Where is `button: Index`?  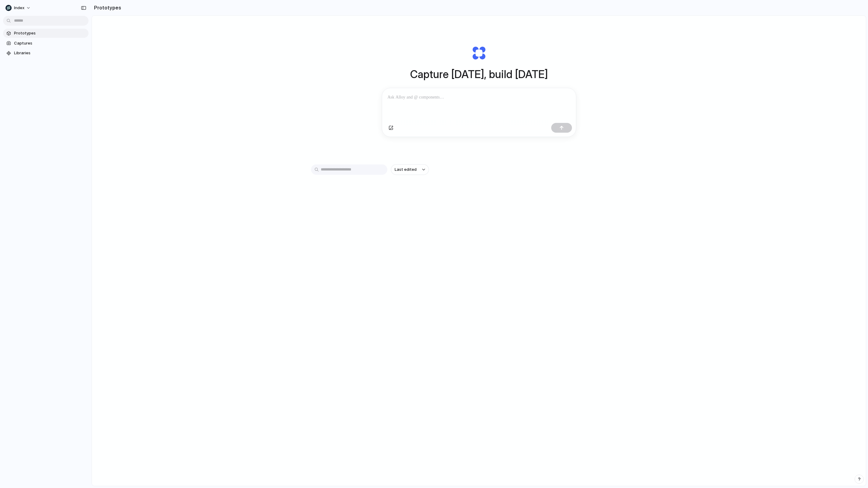
button: Index is located at coordinates (18, 8).